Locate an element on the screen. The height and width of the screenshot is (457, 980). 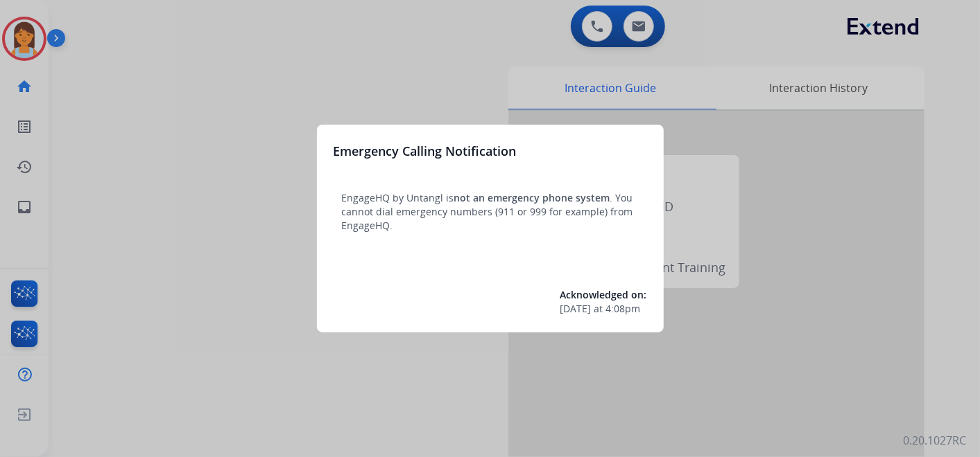
span: Acknowledged on: is located at coordinates (603, 294).